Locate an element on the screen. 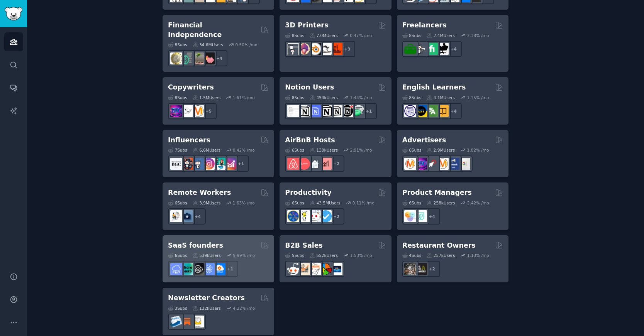  img: NoCodeSaaS is located at coordinates (198, 269).